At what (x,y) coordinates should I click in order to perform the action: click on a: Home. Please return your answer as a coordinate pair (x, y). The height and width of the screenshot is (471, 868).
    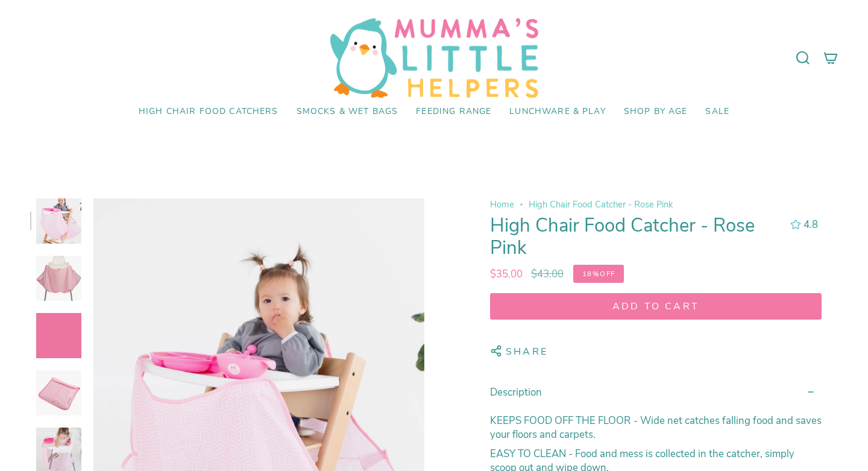
    Looking at the image, I should click on (502, 204).